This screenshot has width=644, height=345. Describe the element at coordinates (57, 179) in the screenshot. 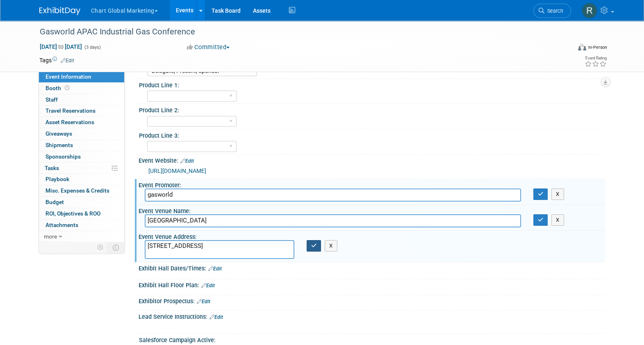

I see `span: Playbook` at that location.